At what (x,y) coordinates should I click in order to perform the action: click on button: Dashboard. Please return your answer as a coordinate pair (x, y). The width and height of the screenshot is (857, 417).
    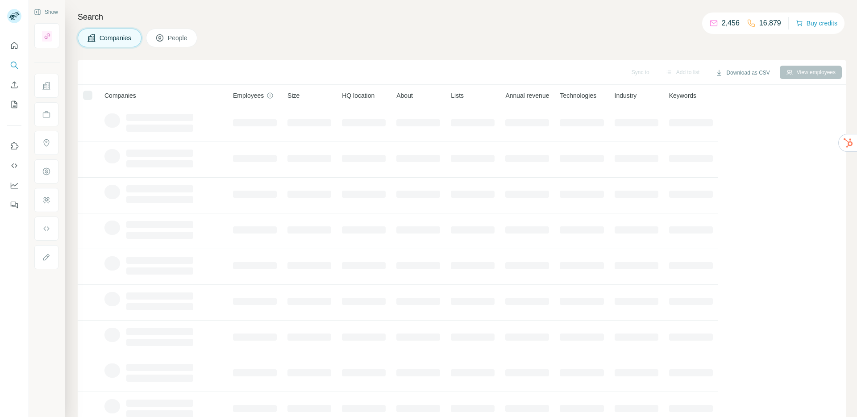
    Looking at the image, I should click on (14, 185).